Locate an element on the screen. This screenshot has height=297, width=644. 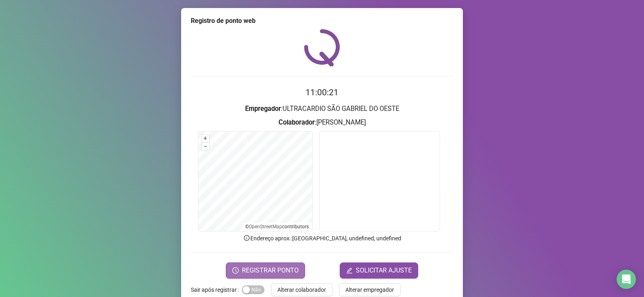
time: 11:00:21 is located at coordinates (322, 93).